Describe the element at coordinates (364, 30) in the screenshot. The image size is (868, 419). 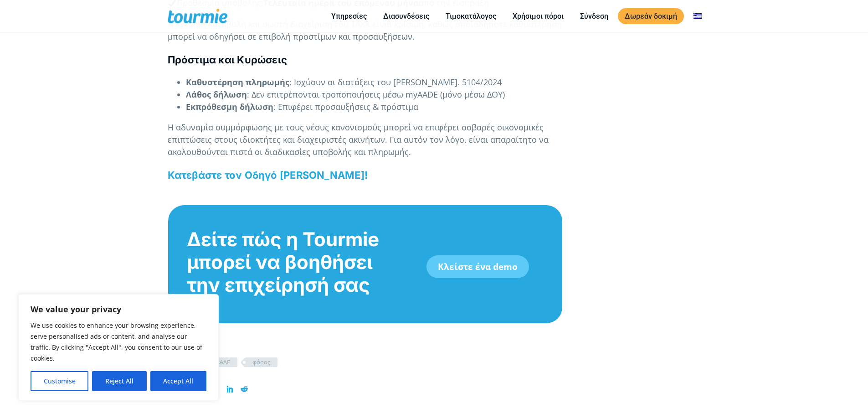
I see `span: Η έγκαιρη καταβολή και σωστή διαχείριση του ΤΑΚΚ είναι κρίσιμη, καθώς οποιαδήποτε καθυστέρηση μπο...` at that location.